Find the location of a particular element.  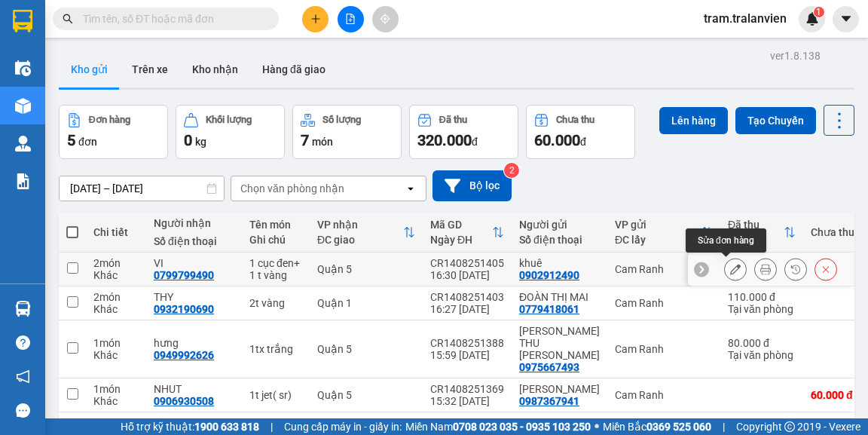

button: aim is located at coordinates (385, 19).